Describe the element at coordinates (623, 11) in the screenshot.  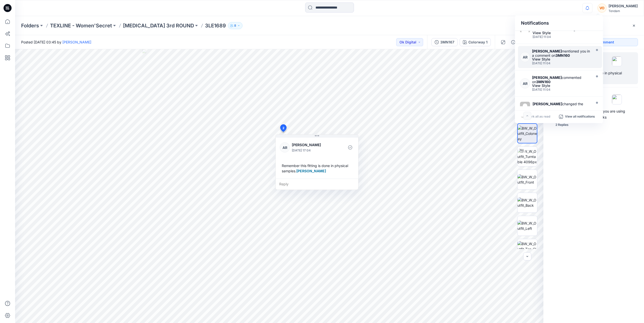
I see `div: Tendam` at that location.